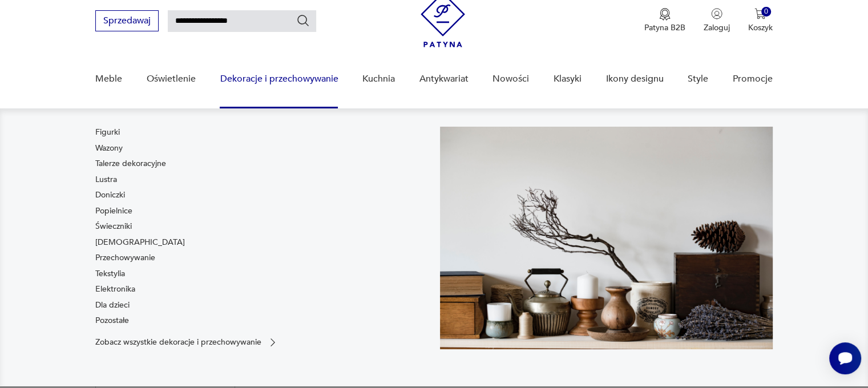 The image size is (868, 388). What do you see at coordinates (112, 320) in the screenshot?
I see `a: Pozostałe` at bounding box center [112, 320].